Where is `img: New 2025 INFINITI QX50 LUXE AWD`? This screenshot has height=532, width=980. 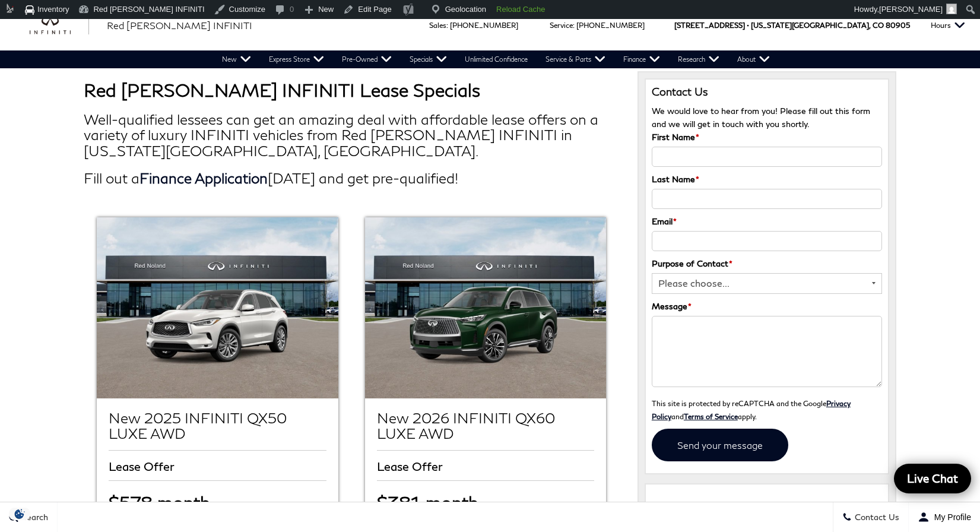 img: New 2025 INFINITI QX50 LUXE AWD is located at coordinates (217, 307).